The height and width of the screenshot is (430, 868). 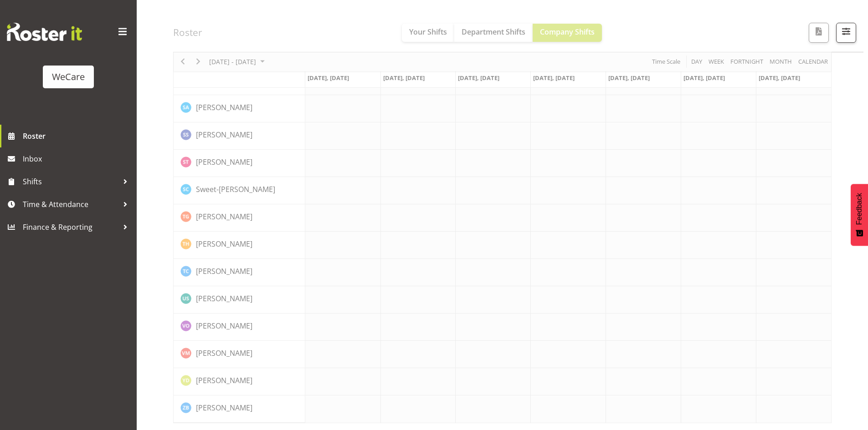 I want to click on span: Shifts, so click(x=71, y=182).